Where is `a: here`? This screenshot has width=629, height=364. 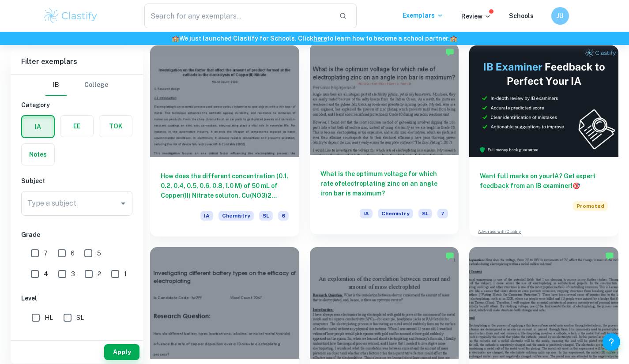
a: here is located at coordinates (320, 39).